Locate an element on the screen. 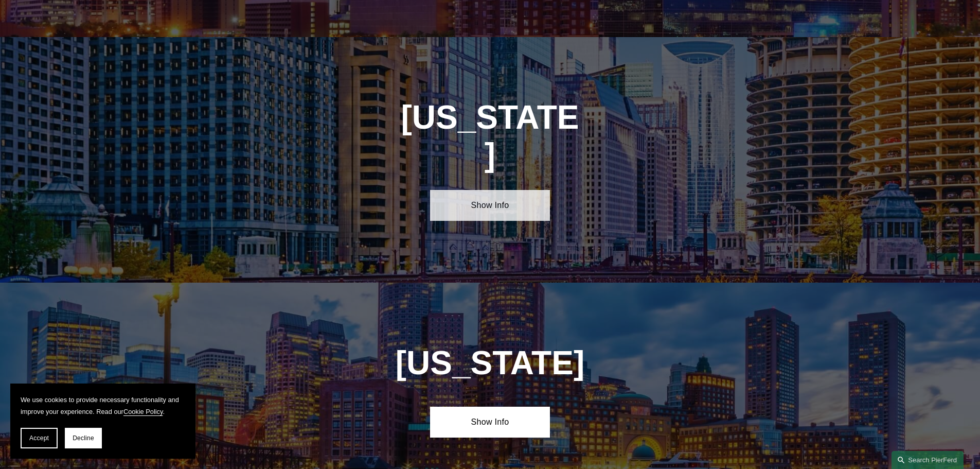 The width and height of the screenshot is (980, 469). button: Decline is located at coordinates (83, 438).